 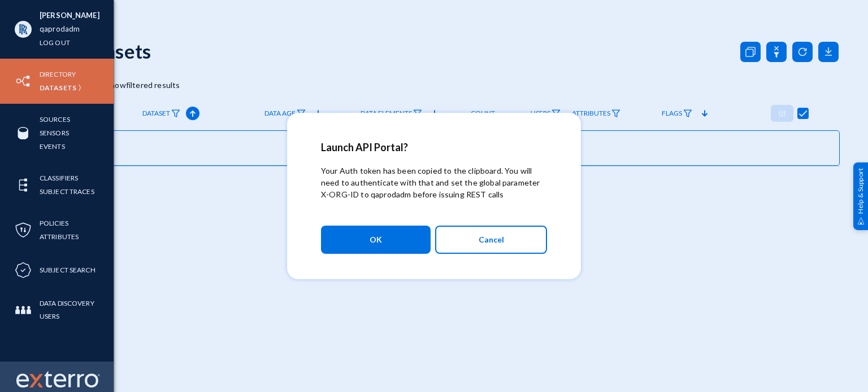 I want to click on h2: Launch API Portal?, so click(x=434, y=147).